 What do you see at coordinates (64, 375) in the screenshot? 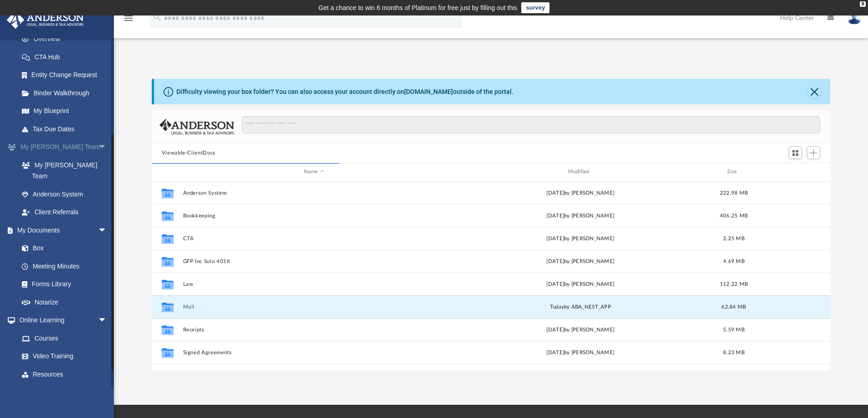
I see `a: Resources` at bounding box center [64, 375].